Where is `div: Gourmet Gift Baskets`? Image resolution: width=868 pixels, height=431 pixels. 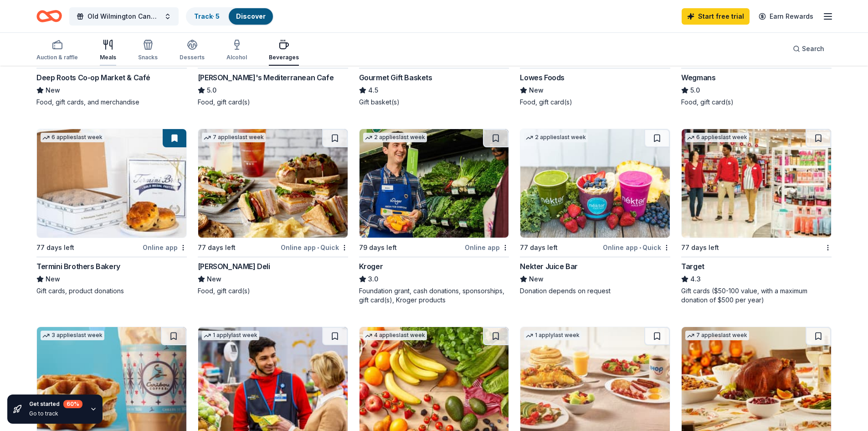 div: Gourmet Gift Baskets is located at coordinates (395, 78).